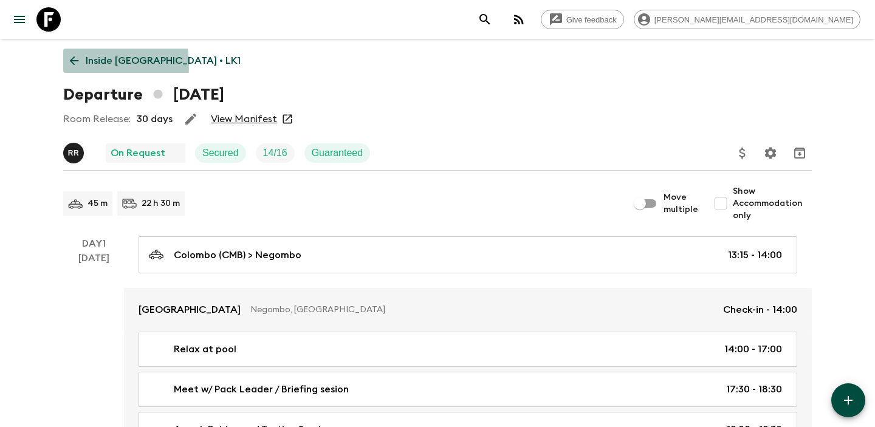 This screenshot has height=427, width=875. I want to click on a: Relax at pool14:00 - 17:00, so click(468, 350).